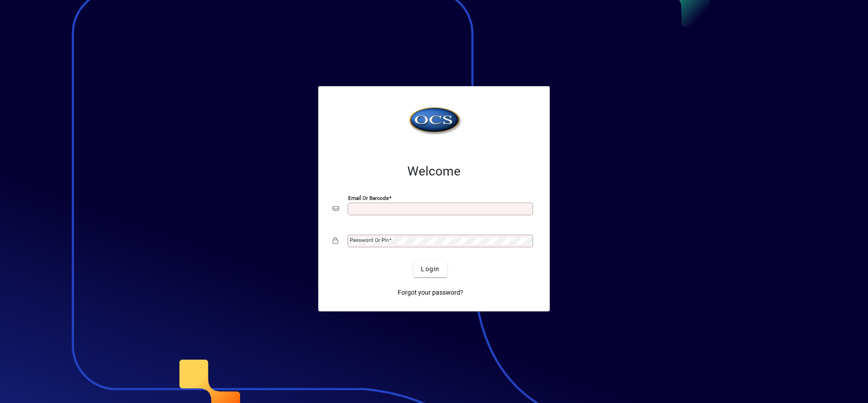 This screenshot has width=868, height=403. What do you see at coordinates (430, 269) in the screenshot?
I see `button: Login` at bounding box center [430, 269].